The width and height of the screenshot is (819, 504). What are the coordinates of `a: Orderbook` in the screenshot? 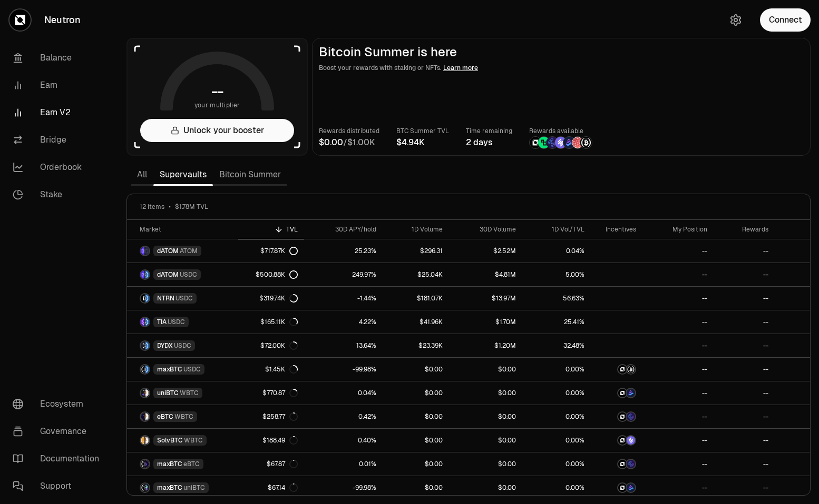 It's located at (59, 167).